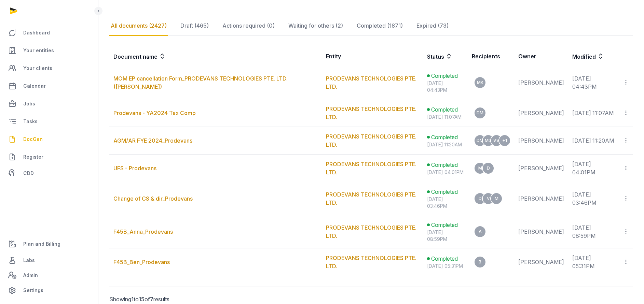 Image resolution: width=644 pixels, height=304 pixels. What do you see at coordinates (152, 299) in the screenshot?
I see `span: 7` at bounding box center [152, 299].